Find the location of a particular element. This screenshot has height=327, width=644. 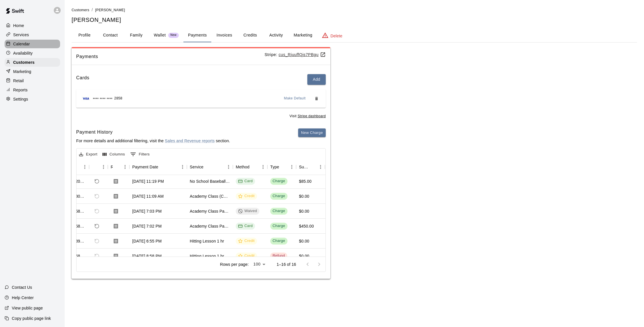

span: Make Default is located at coordinates (295, 98).